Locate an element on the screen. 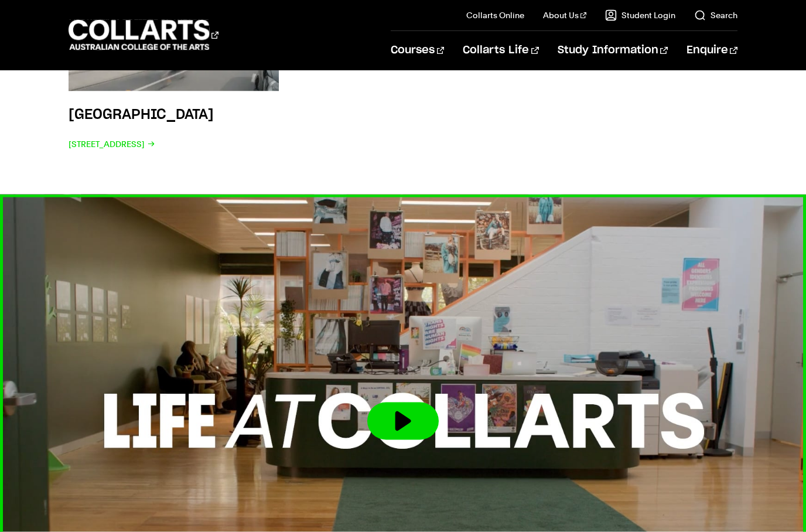 This screenshot has height=532, width=806. a: Study Information is located at coordinates (613, 50).